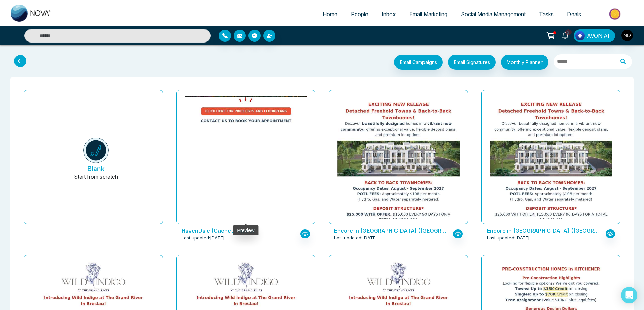  Describe the element at coordinates (428, 14) in the screenshot. I see `span: Email Marketing` at that location.